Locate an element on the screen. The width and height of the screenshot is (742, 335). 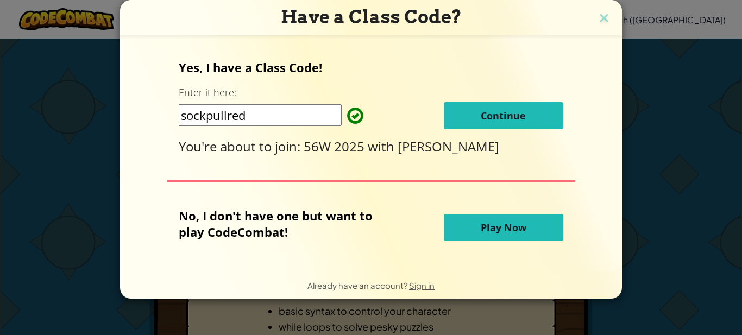
span: Already have an account? is located at coordinates (358, 285).